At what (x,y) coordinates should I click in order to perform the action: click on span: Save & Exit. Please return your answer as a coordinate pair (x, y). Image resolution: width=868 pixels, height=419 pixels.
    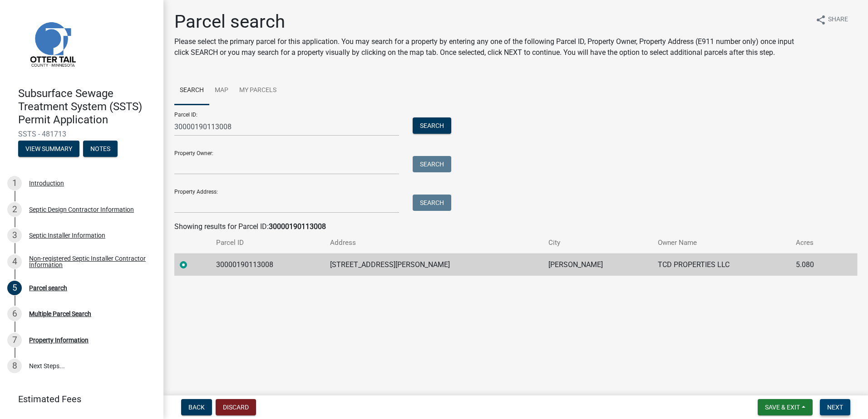
    Looking at the image, I should click on (782, 407).